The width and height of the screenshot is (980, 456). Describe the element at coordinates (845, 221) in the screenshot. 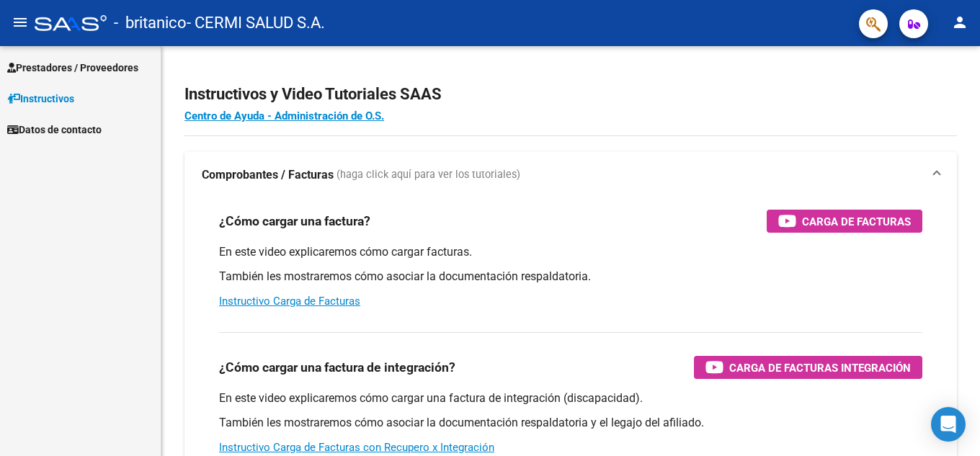

I see `button: Carga de Facturas` at that location.